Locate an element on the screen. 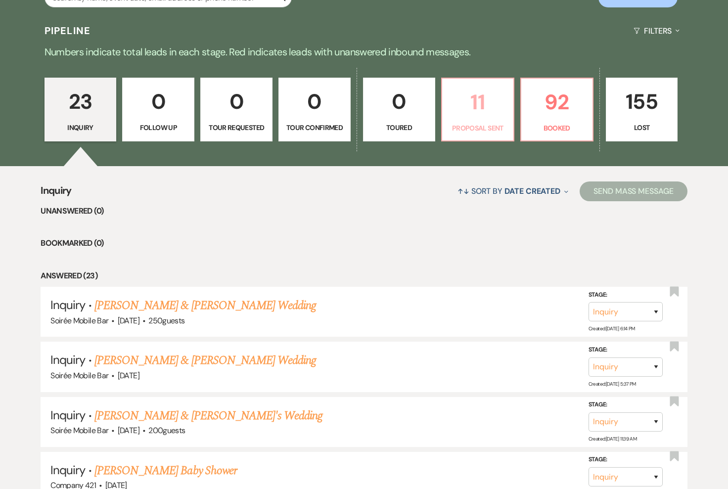 This screenshot has width=728, height=489. p: Proposal Sent is located at coordinates (478, 128).